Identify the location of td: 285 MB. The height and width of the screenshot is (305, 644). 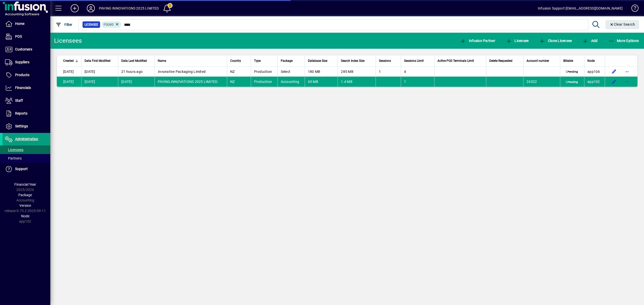
(357, 72).